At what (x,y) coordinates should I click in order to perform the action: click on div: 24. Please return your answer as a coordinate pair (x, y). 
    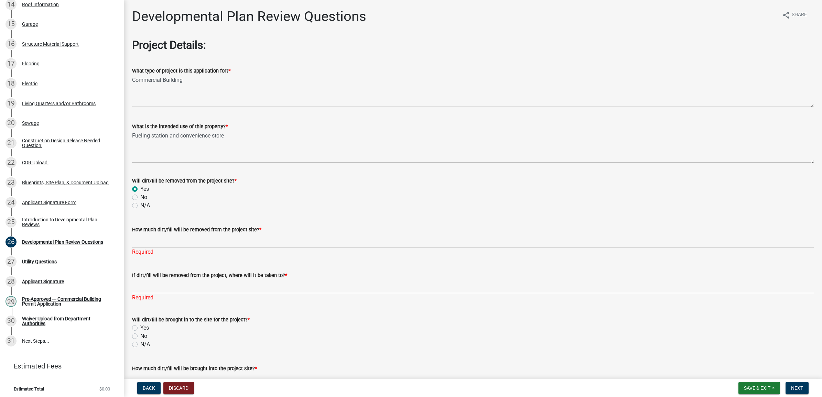
    Looking at the image, I should click on (11, 203).